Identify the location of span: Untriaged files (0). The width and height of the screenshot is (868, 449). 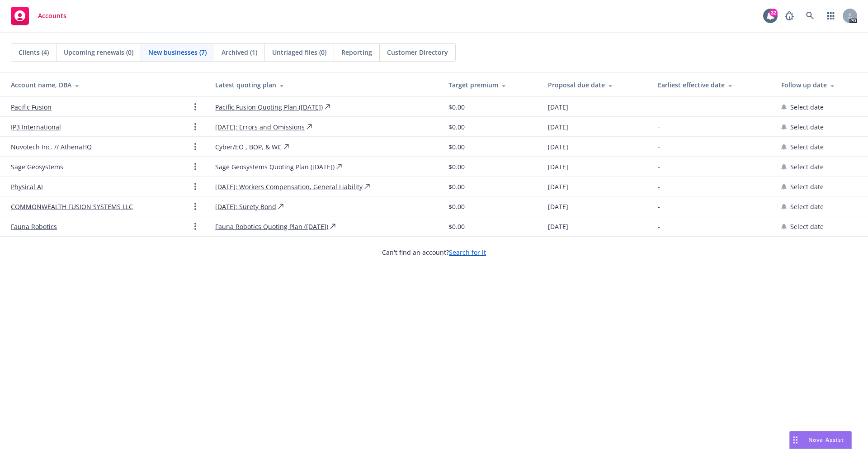
(299, 52).